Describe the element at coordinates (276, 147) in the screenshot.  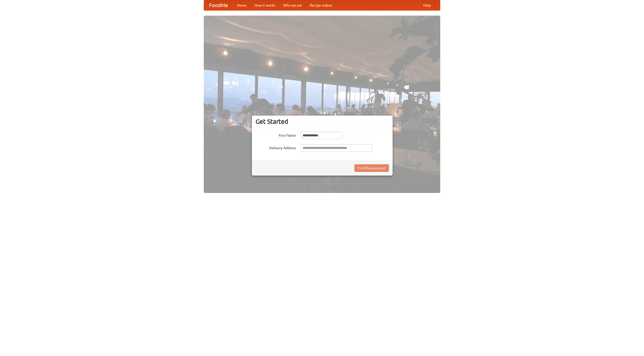
I see `label: Delivery Address` at that location.